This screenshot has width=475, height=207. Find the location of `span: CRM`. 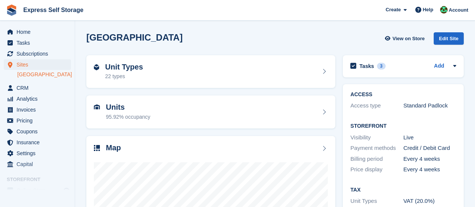

span: CRM is located at coordinates (39, 88).